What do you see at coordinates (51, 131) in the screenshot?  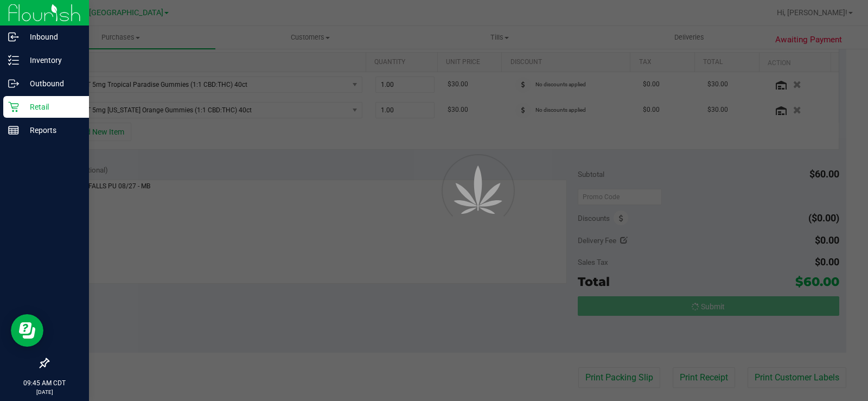 I see `p: Reports` at bounding box center [51, 131].